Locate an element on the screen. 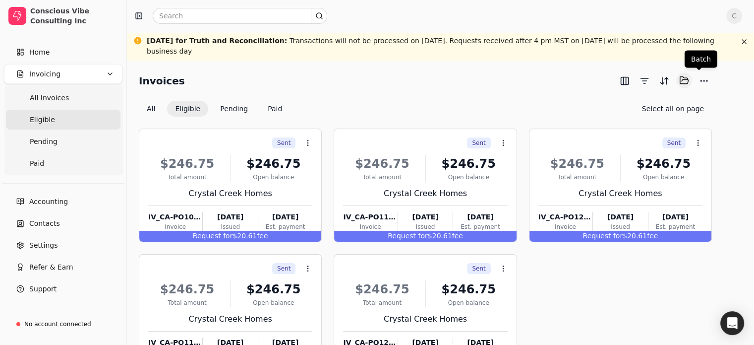  span: Home is located at coordinates (39, 52).